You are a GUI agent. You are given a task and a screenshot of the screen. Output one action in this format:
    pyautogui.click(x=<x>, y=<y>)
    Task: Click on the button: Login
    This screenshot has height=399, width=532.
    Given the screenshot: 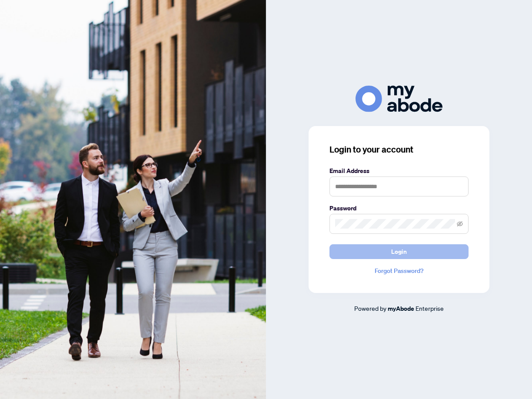 What is the action you would take?
    pyautogui.click(x=399, y=251)
    